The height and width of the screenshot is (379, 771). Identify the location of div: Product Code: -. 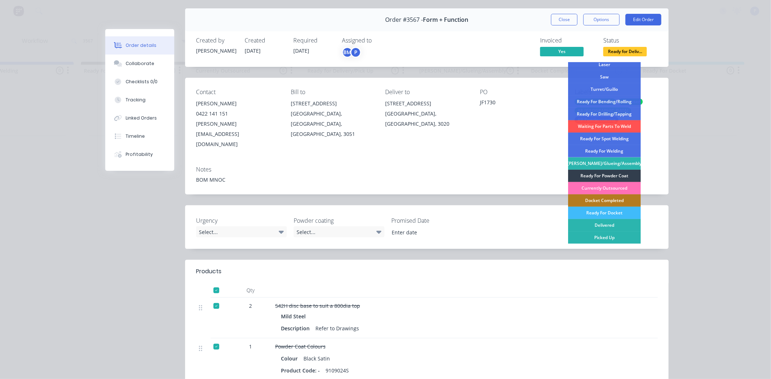
(302, 370).